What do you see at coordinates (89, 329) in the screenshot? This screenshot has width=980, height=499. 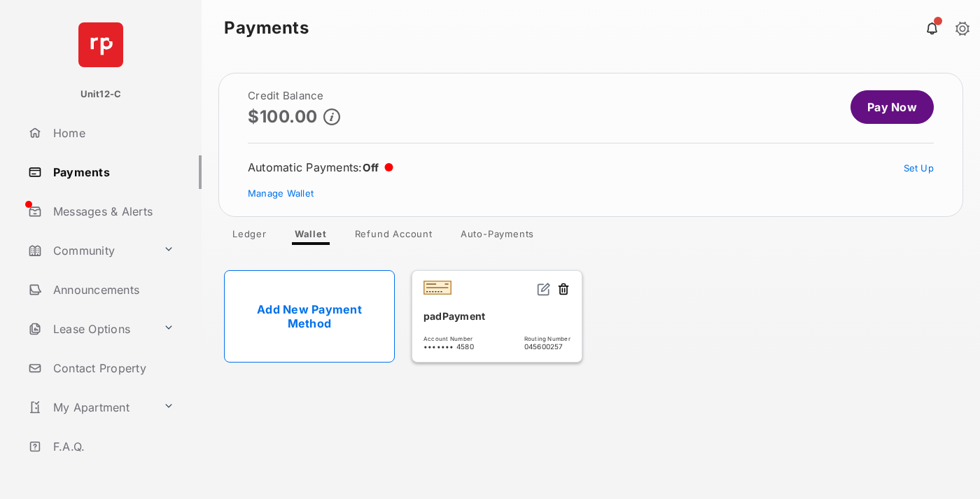 I see `a: Lease Options` at bounding box center [89, 329].